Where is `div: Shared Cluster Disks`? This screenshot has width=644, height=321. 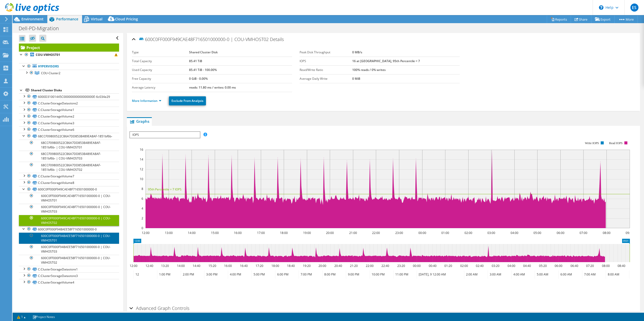 div: Shared Cluster Disks is located at coordinates (75, 90).